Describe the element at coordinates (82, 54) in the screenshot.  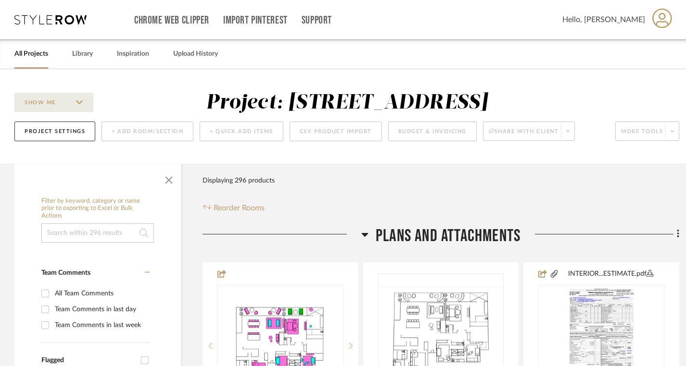
I see `a: Library` at that location.